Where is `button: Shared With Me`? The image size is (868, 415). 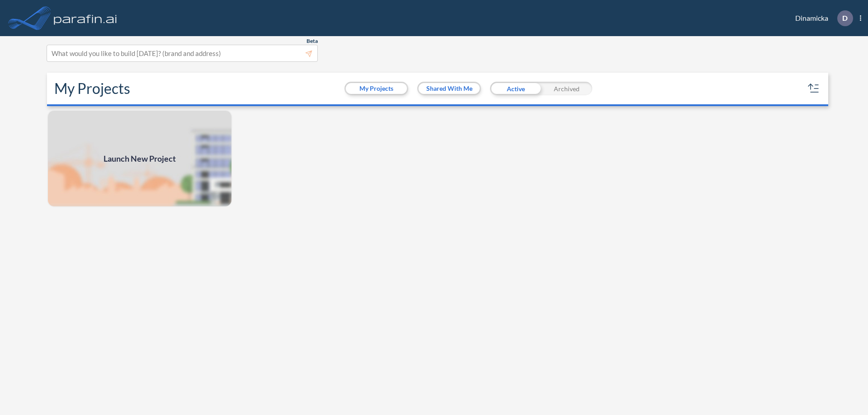
button: Shared With Me is located at coordinates (449, 89).